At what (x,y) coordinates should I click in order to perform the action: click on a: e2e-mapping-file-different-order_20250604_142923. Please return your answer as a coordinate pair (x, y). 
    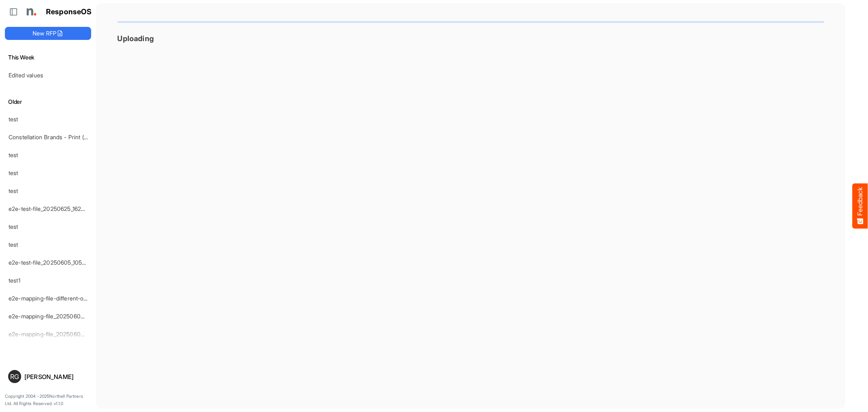
    Looking at the image, I should click on (77, 298).